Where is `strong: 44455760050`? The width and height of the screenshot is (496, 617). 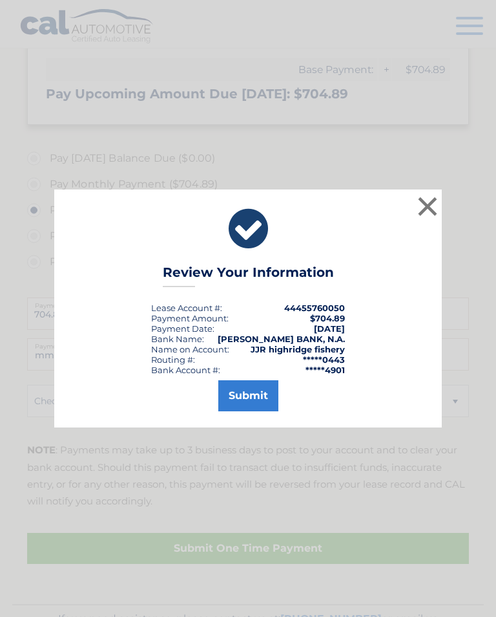 strong: 44455760050 is located at coordinates (315, 308).